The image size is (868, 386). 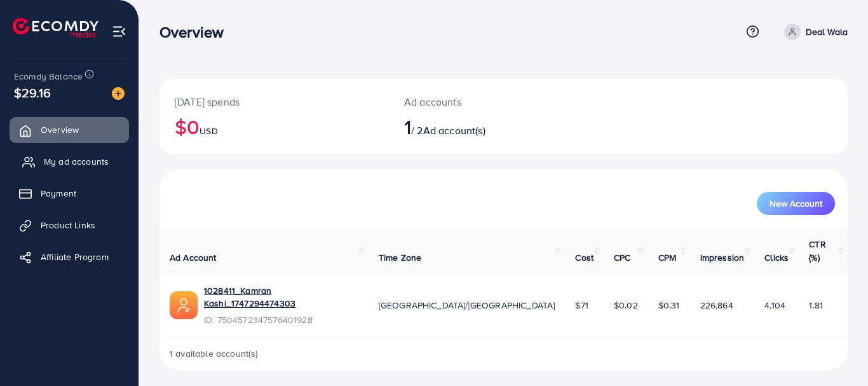 I want to click on a: Affiliate Program, so click(x=69, y=257).